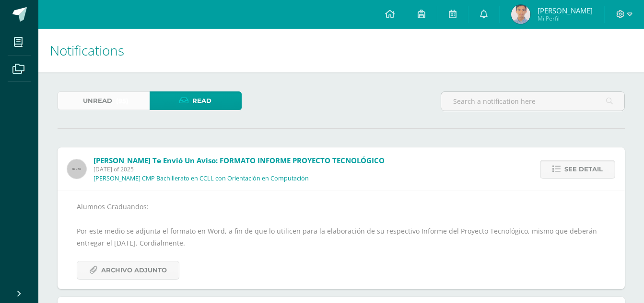 The height and width of the screenshot is (303, 644). Describe the element at coordinates (195, 101) in the screenshot. I see `a: Read` at that location.